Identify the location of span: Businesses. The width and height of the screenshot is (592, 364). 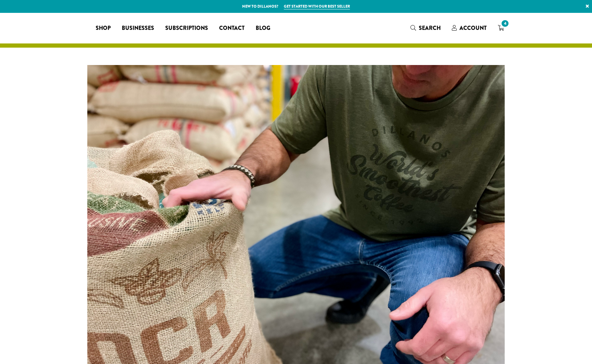
(138, 28).